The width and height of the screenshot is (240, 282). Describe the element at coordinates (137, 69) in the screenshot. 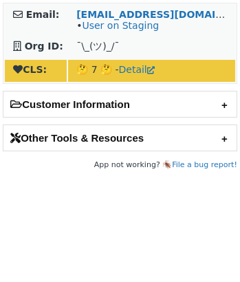

I see `a: Detail` at that location.